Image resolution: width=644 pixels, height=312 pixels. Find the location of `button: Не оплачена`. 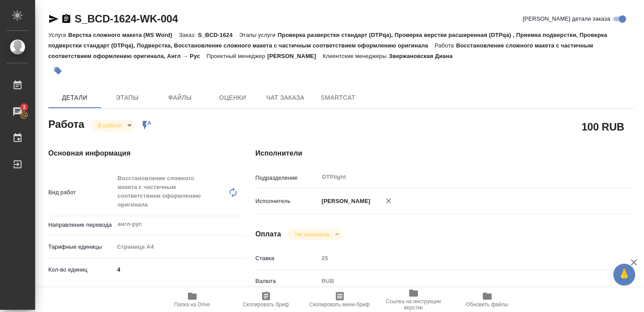

button: Не оплачена is located at coordinates (312, 234).